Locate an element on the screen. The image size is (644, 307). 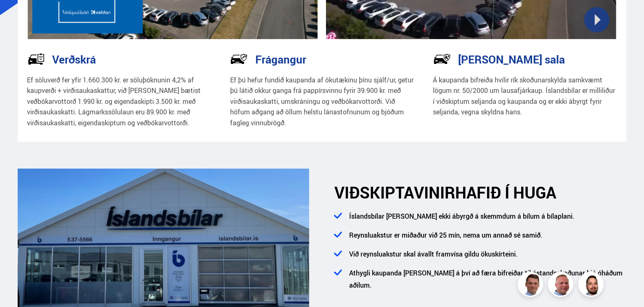
li: Reynsluakstur er miðaður við 25 mín, nema um annað sé samið. is located at coordinates (485, 238).